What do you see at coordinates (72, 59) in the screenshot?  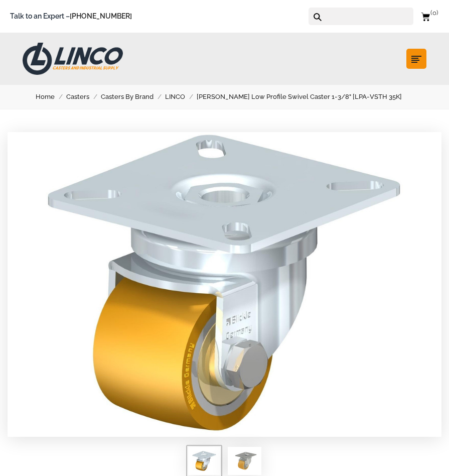 I see `img: LINCO CASTERS & INDUSTRIAL SUPPLY` at bounding box center [72, 59].